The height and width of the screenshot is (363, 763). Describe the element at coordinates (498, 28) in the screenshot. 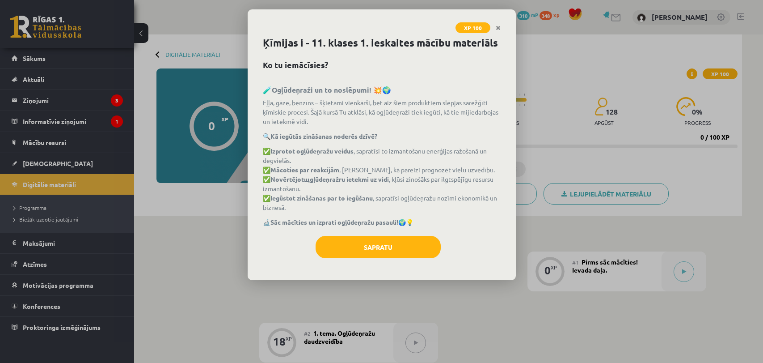

I see `a: Close` at that location.